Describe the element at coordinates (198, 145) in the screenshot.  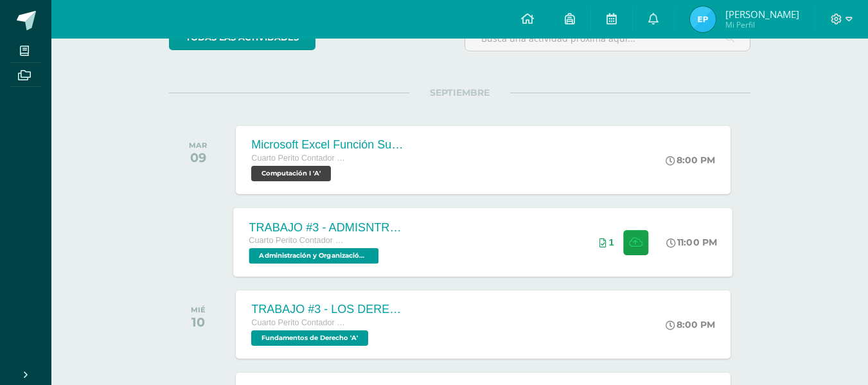
I see `div: MAR` at that location.